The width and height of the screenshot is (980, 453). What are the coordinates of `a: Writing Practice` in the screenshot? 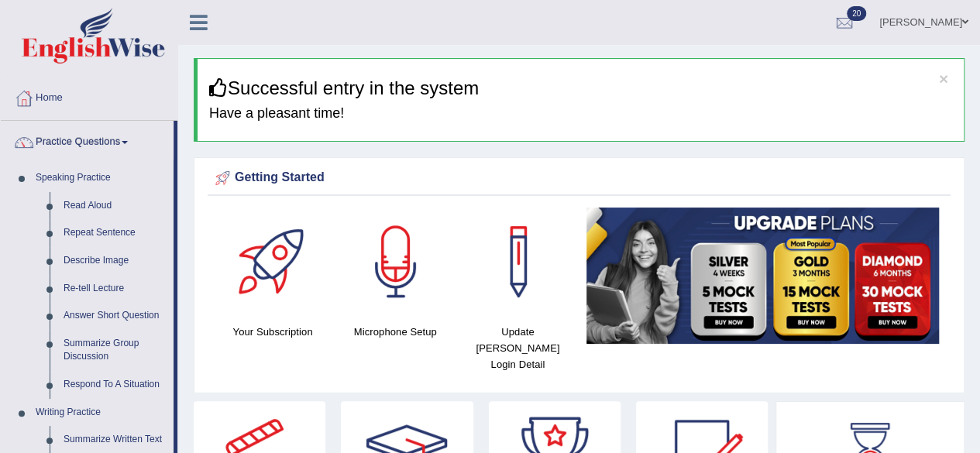 It's located at (101, 413).